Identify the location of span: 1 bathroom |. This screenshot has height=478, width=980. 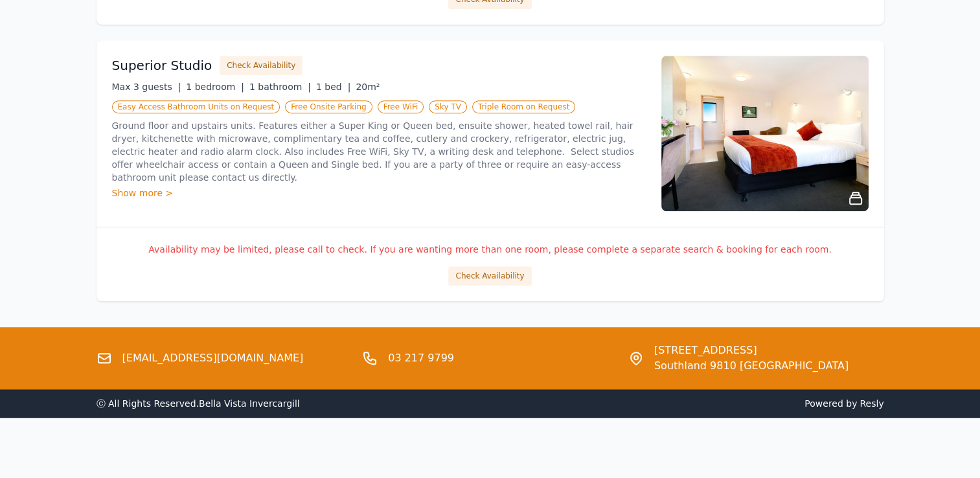
(280, 87).